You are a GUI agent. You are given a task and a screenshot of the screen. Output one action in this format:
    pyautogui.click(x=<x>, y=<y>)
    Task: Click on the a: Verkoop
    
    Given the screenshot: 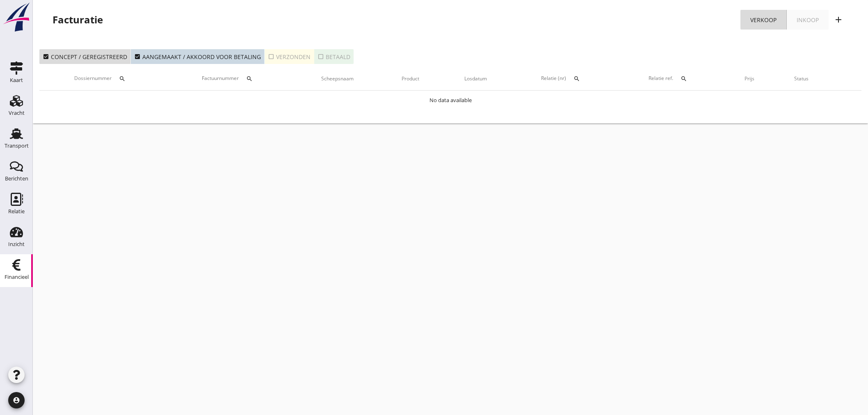 What is the action you would take?
    pyautogui.click(x=764, y=20)
    